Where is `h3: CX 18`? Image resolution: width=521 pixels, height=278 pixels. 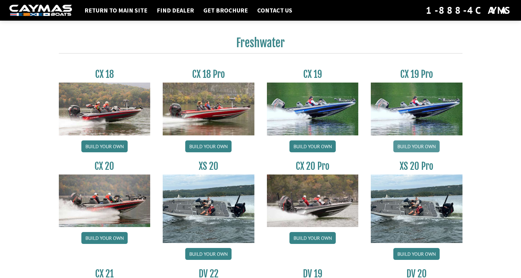 h3: CX 18 is located at coordinates (105, 74).